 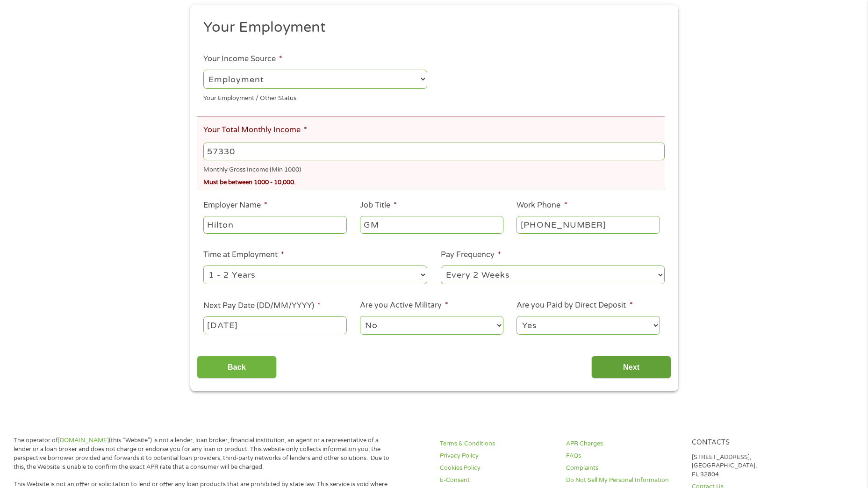 What do you see at coordinates (588, 225) in the screenshot?
I see `input: (231) 754-4010` at bounding box center [588, 225].